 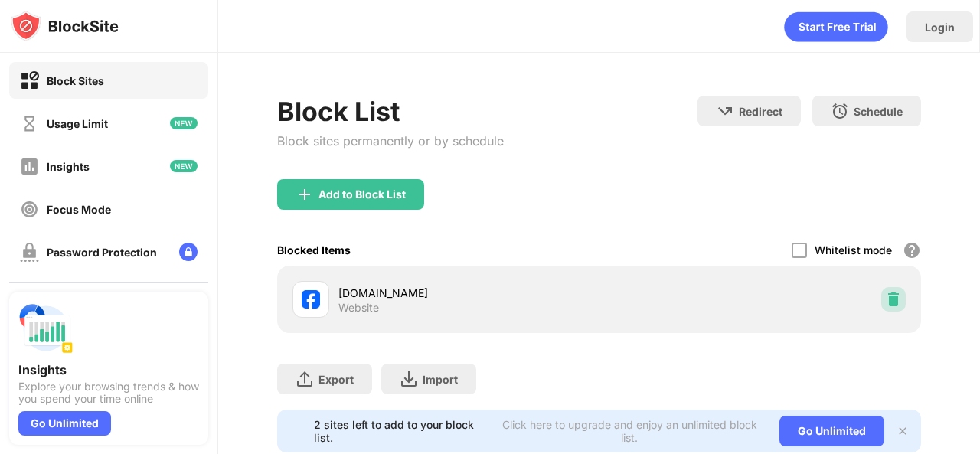 What do you see at coordinates (46, 328) in the screenshot?
I see `img: push-insights.svg` at bounding box center [46, 328].